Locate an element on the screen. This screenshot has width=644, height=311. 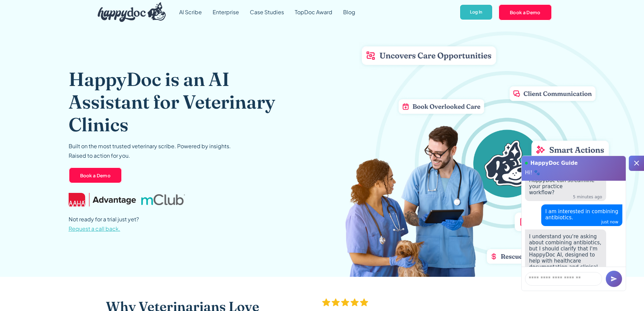
h1: HappyDoc is an AI Assistant for Veterinary Clinics is located at coordinates (182, 102).